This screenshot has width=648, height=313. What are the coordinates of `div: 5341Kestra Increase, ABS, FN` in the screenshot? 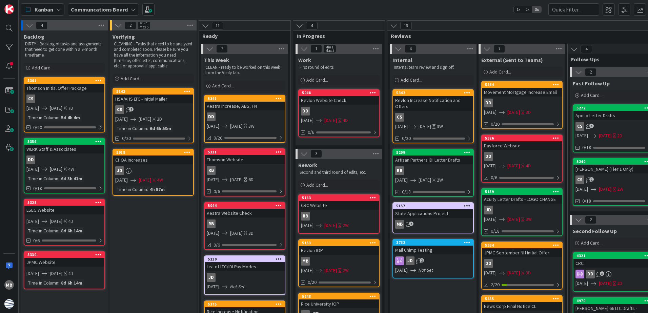 It's located at (245, 103).